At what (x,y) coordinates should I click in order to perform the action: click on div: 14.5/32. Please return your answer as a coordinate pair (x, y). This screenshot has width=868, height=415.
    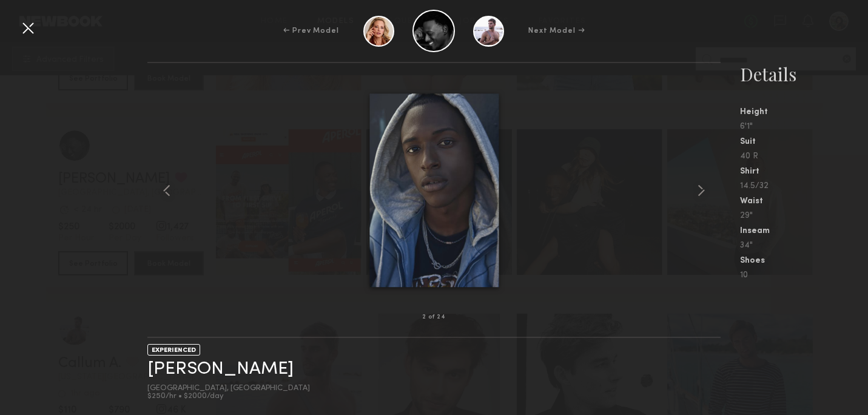
    Looking at the image, I should click on (804, 186).